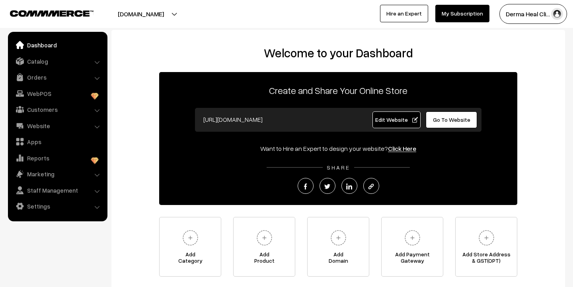 The width and height of the screenshot is (573, 287). I want to click on a: Catalog, so click(57, 61).